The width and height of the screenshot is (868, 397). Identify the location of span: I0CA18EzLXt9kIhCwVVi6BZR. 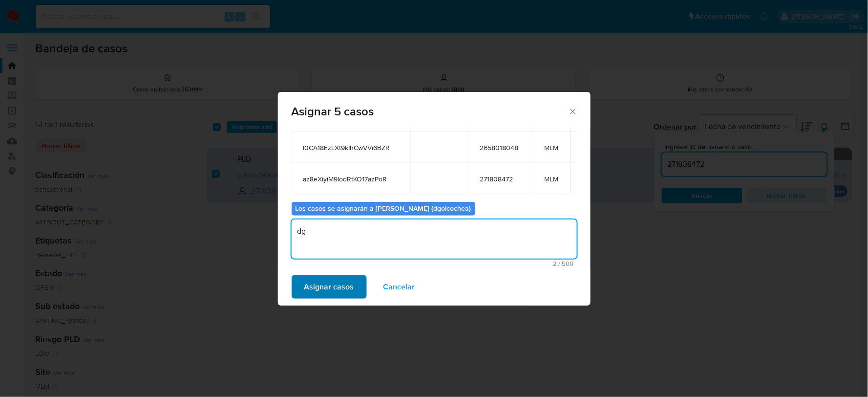
(351, 148).